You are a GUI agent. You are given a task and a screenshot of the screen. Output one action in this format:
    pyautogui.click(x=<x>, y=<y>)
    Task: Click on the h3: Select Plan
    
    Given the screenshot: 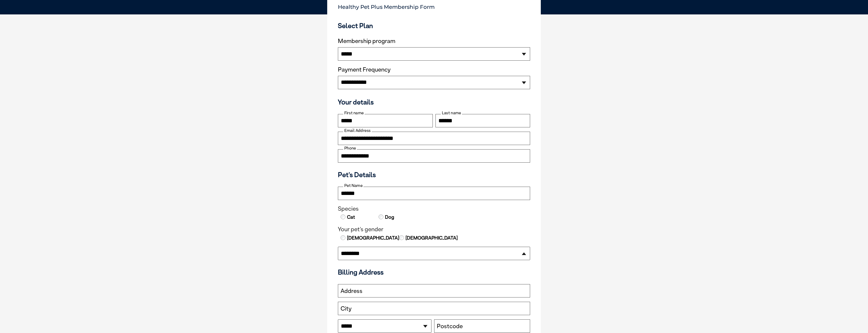 What is the action you would take?
    pyautogui.click(x=434, y=26)
    